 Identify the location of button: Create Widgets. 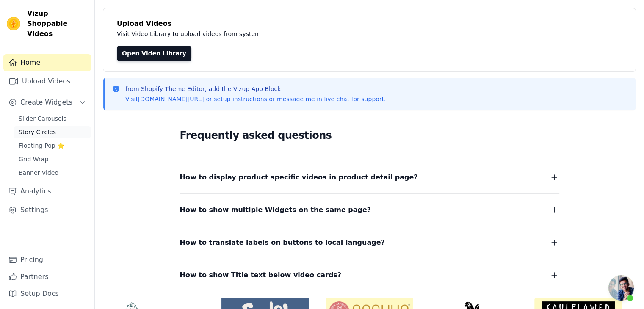
(47, 102).